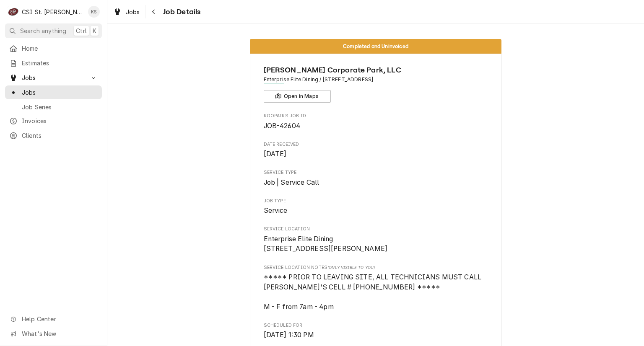 The width and height of the screenshot is (644, 346). Describe the element at coordinates (59, 333) in the screenshot. I see `span: What's New` at that location.